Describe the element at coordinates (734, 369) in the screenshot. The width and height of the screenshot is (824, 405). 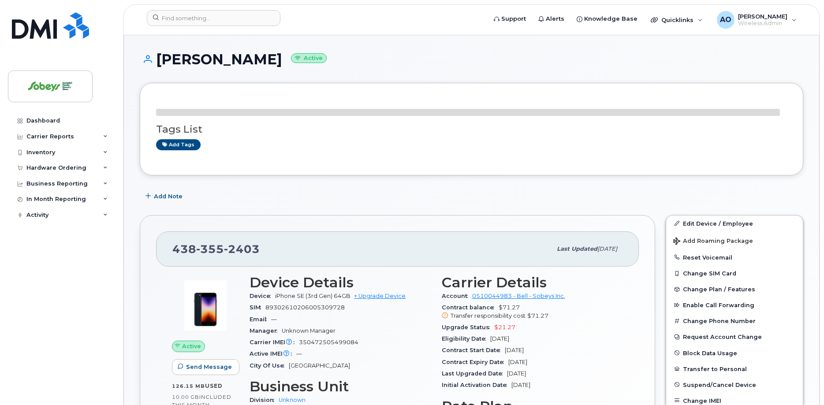
I see `button: Transfer to Personal` at that location.